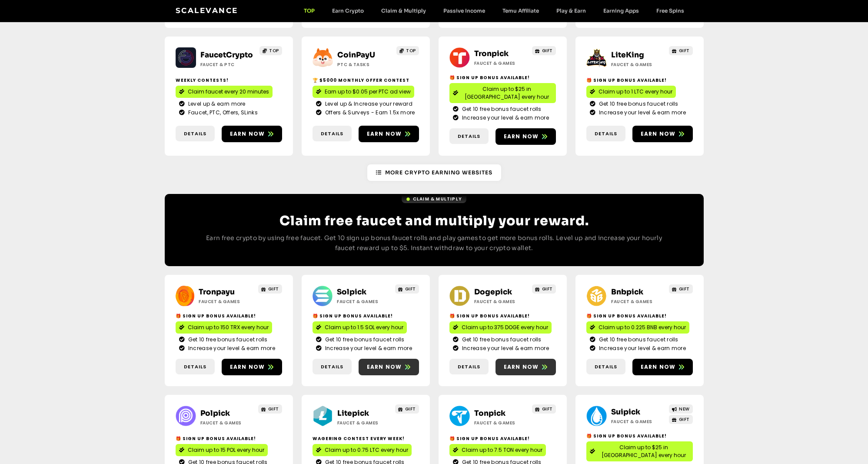  What do you see at coordinates (351, 292) in the screenshot?
I see `a: Solpick` at bounding box center [351, 292].